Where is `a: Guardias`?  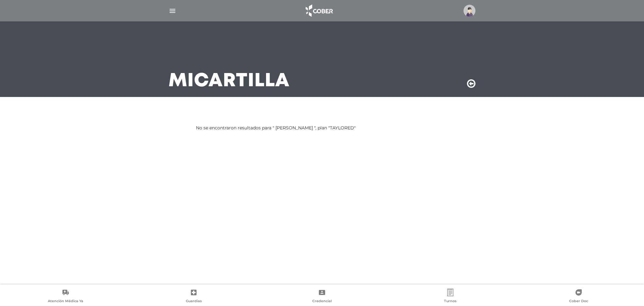 a: Guardias is located at coordinates (194, 296).